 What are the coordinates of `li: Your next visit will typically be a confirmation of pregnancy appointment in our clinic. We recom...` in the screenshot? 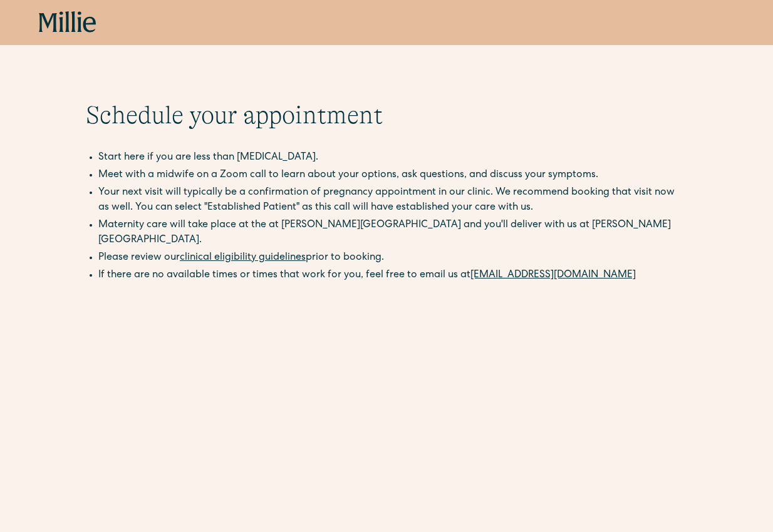 It's located at (393, 200).